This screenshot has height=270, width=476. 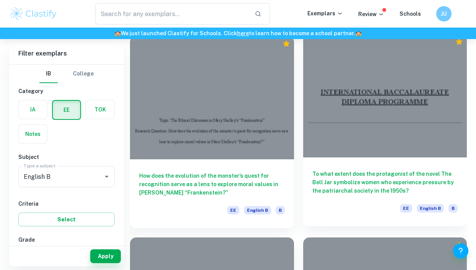 What do you see at coordinates (238, 33) in the screenshot?
I see `h6: We just launched Clastify for Schools. Click to learn how to become a school partner.` at bounding box center [238, 33].